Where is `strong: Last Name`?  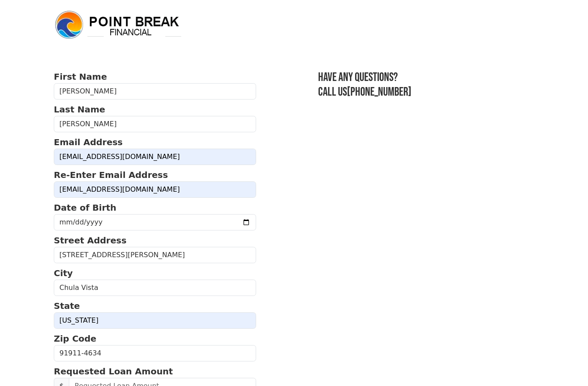 strong: Last Name is located at coordinates (79, 110).